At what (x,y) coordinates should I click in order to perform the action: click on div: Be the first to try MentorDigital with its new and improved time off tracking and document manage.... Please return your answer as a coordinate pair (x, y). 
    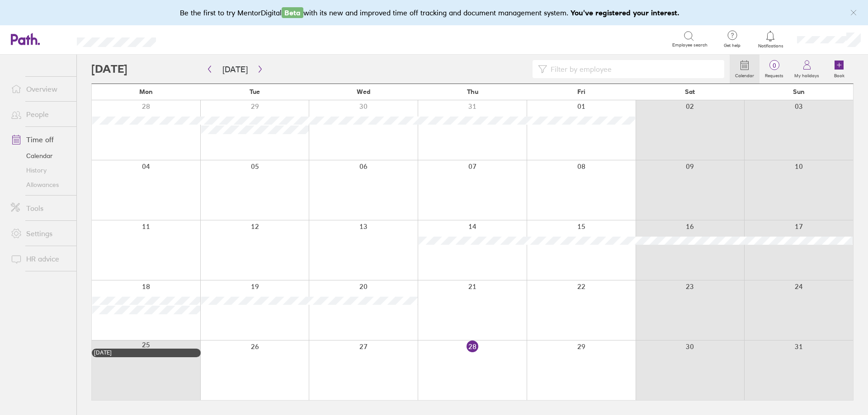
    Looking at the image, I should click on (434, 13).